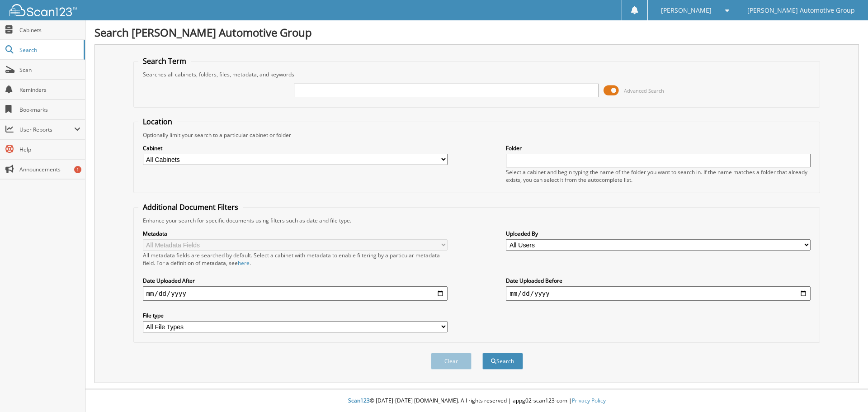  I want to click on legend: Search Term, so click(164, 61).